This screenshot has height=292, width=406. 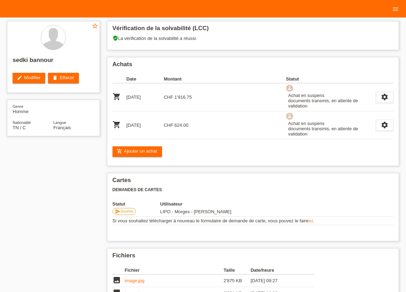 What do you see at coordinates (22, 123) in the screenshot?
I see `span: Nationalité` at bounding box center [22, 123].